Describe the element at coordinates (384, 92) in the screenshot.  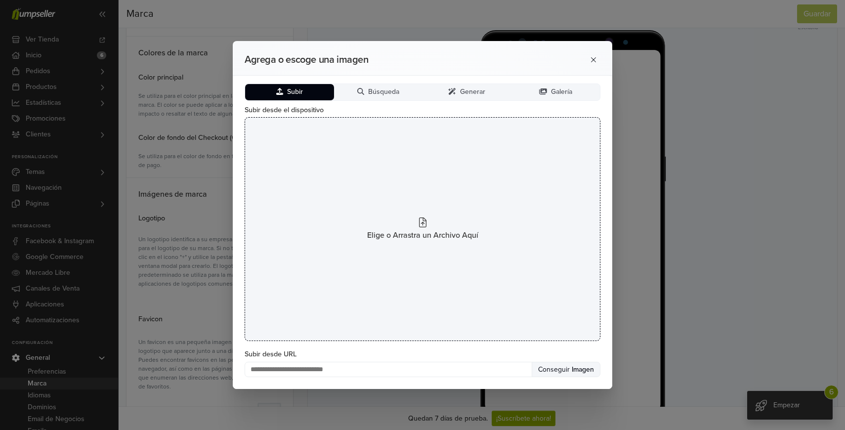
I see `span: Búsqueda` at that location.